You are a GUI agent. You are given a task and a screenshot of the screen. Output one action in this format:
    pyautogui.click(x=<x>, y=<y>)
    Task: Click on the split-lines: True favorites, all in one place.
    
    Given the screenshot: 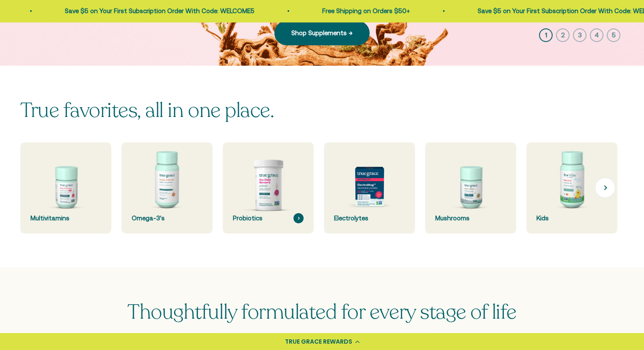 What is the action you would take?
    pyautogui.click(x=147, y=110)
    